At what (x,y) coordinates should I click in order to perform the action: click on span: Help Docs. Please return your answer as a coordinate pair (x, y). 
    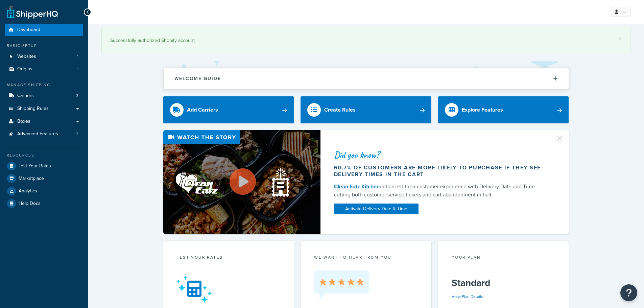
    Looking at the image, I should click on (29, 204).